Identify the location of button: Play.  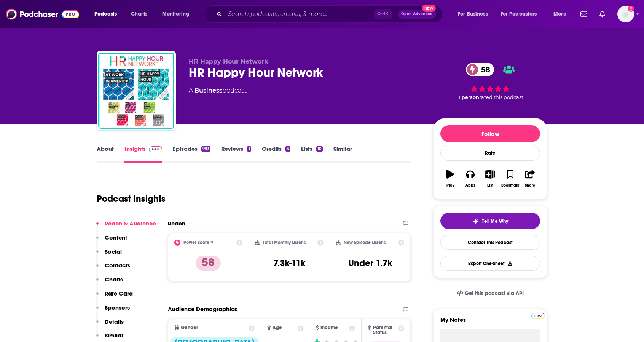
(450, 179).